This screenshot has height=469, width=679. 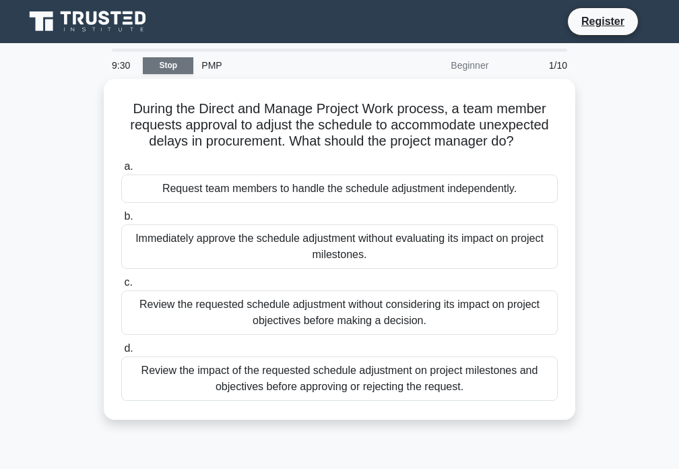 I want to click on div: 9:30, so click(x=123, y=65).